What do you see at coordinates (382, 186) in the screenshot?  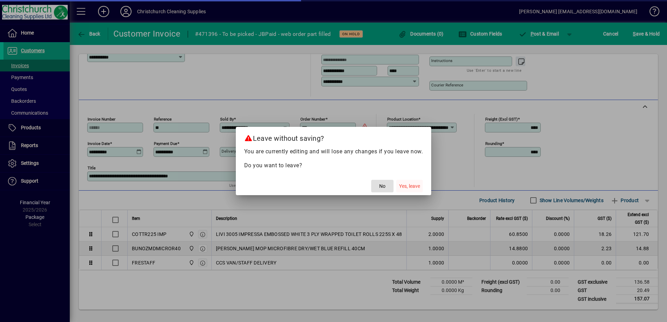 I see `span: No` at bounding box center [382, 186].